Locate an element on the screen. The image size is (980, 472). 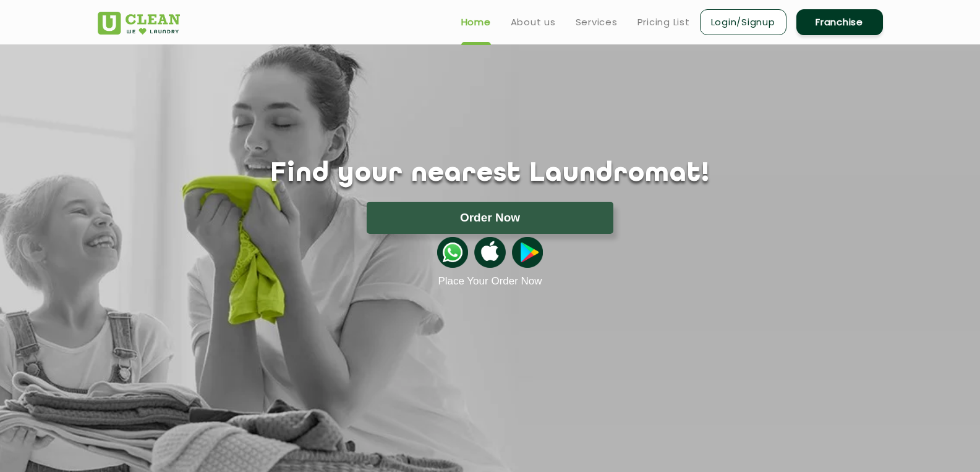
a: Pricing List is located at coordinates (663, 22).